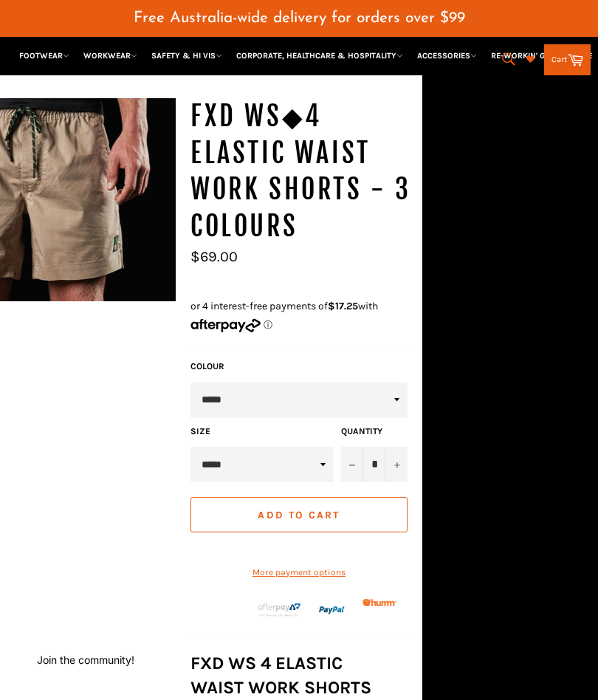  Describe the element at coordinates (86, 659) in the screenshot. I see `button: Join the community!` at that location.